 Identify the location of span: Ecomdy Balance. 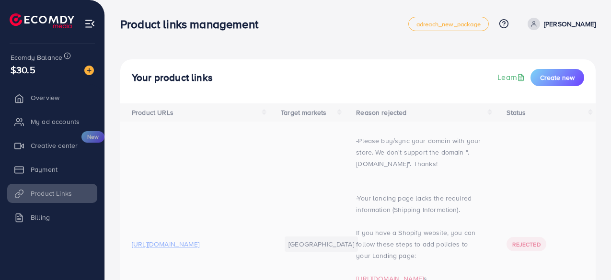
(36, 58).